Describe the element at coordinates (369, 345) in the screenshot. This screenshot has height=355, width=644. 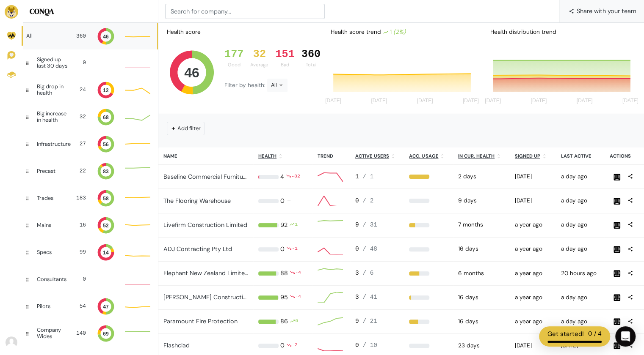
I see `span: / 10` at that location.